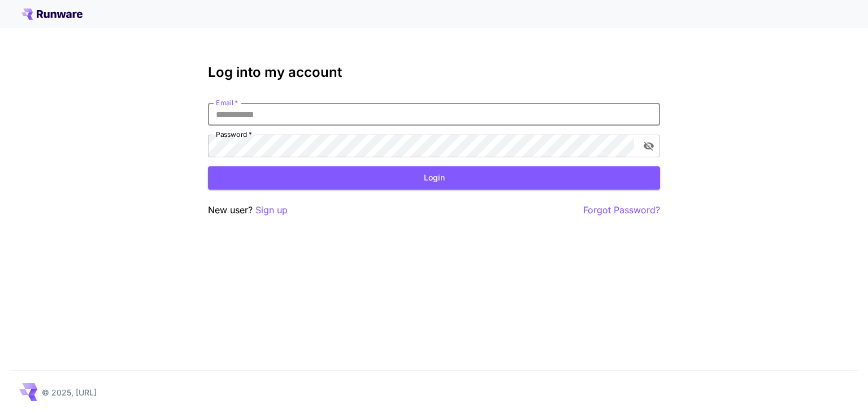 The width and height of the screenshot is (868, 413). Describe the element at coordinates (622, 210) in the screenshot. I see `button: Forgot Password?` at that location.